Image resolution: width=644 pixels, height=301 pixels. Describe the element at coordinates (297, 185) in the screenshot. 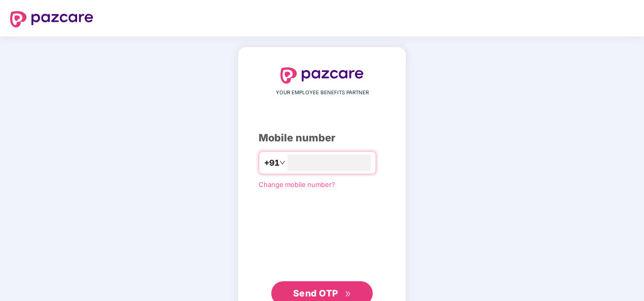

I see `span: Change mobile number?` at that location.